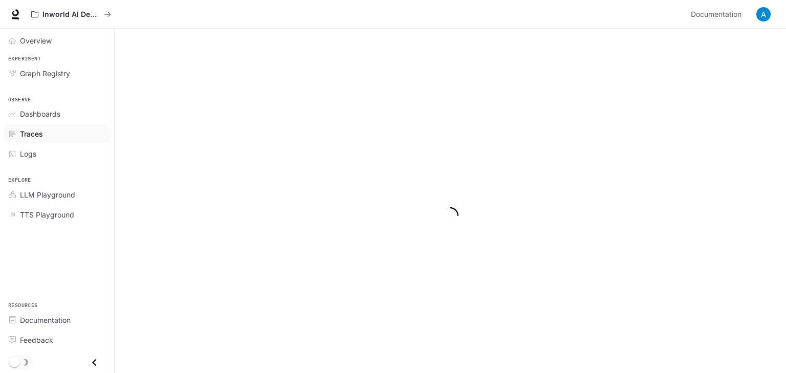 The image size is (786, 373). I want to click on a: Traces, so click(57, 133).